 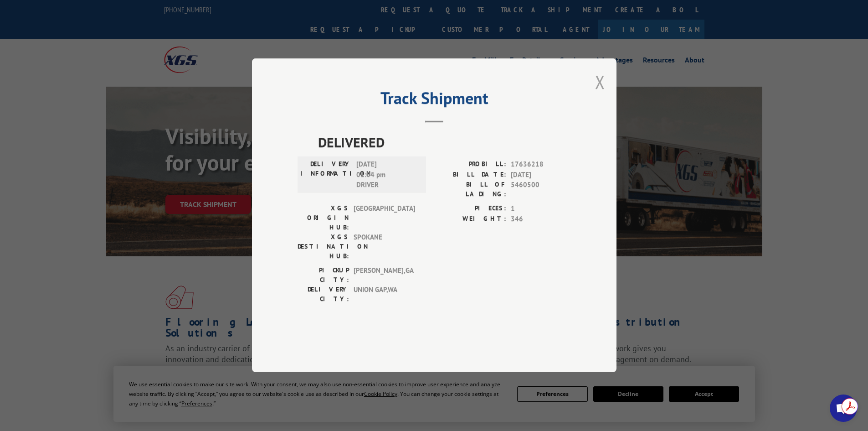 What do you see at coordinates (470, 174) in the screenshot?
I see `label: BILL DATE:` at bounding box center [470, 174].